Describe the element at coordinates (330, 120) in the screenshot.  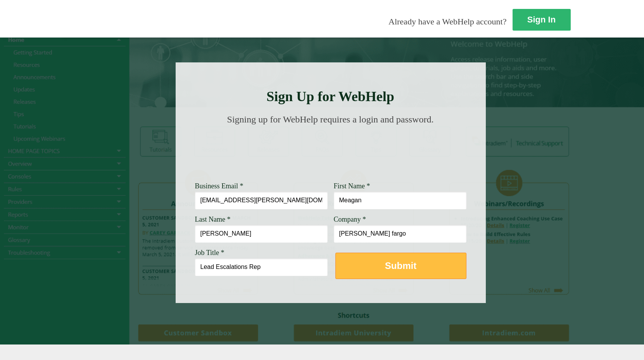
I see `span: Signing up for WebHelp requires a login and password.` at that location.